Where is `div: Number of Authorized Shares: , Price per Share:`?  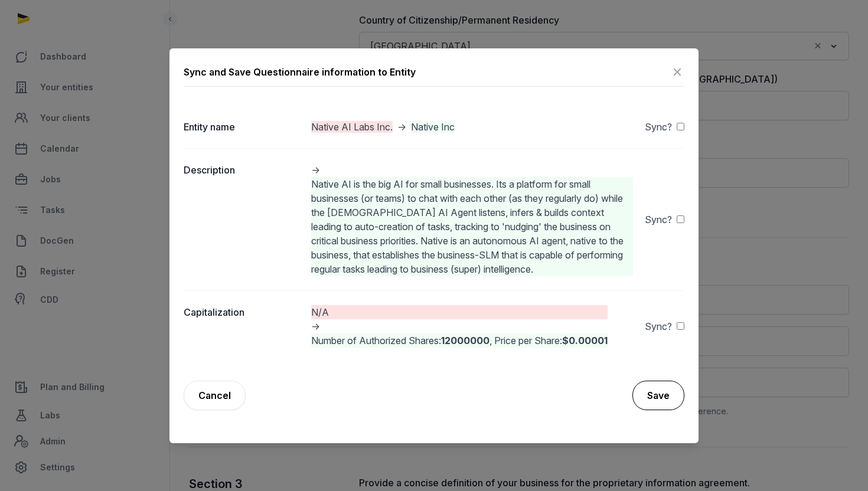 div: Number of Authorized Shares: , Price per Share: is located at coordinates (459, 340).